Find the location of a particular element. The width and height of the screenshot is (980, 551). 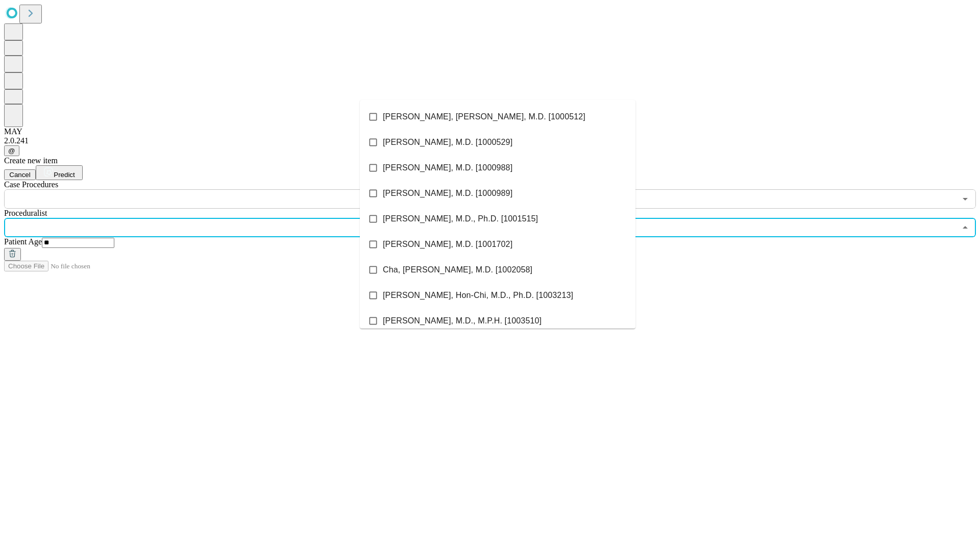

button: Close is located at coordinates (965, 228).